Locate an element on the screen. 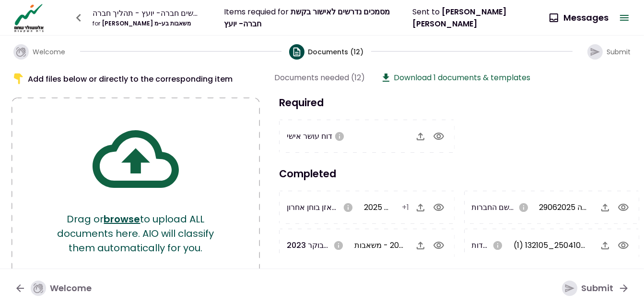 The width and height of the screenshot is (644, 307). svg: במידה ונערכת הנהלת חשבונות כפולה בלבד is located at coordinates (348, 207).